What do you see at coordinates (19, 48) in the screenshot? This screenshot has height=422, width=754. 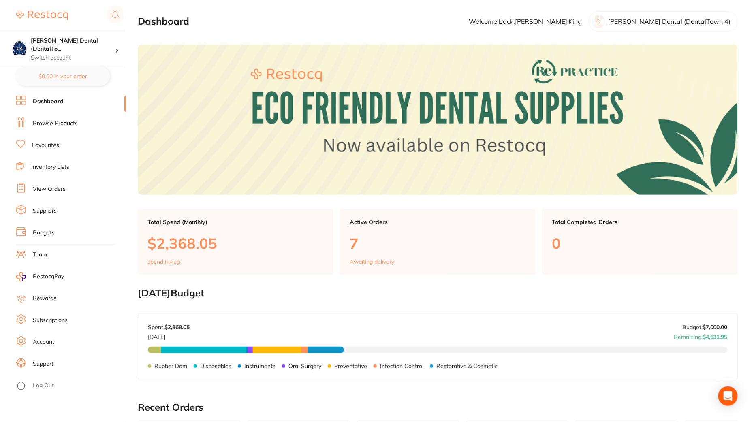 I see `img: Crotty Dental (DentalTown 4)` at bounding box center [19, 48].